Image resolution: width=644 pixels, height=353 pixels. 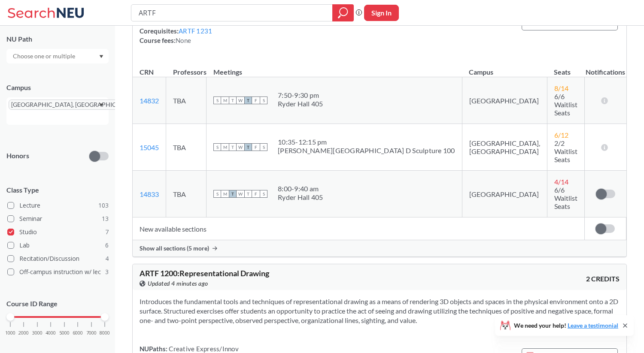 What do you see at coordinates (58, 205) in the screenshot?
I see `label: Lecture` at bounding box center [58, 205].